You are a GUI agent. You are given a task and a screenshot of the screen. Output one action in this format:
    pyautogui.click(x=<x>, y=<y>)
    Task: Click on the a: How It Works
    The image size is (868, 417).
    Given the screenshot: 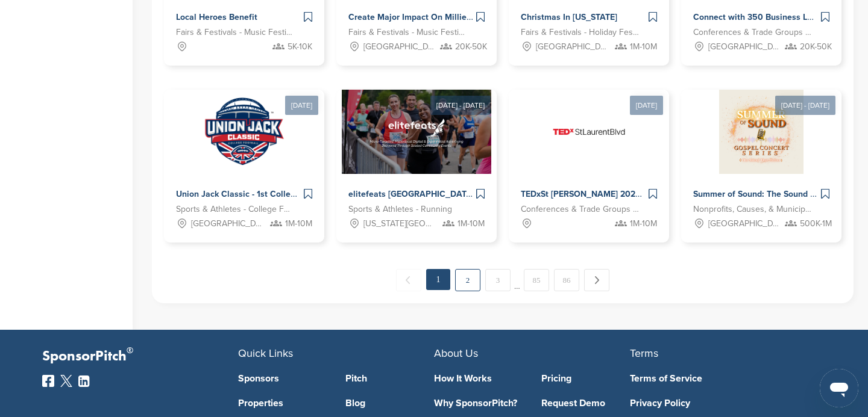 What is the action you would take?
    pyautogui.click(x=478, y=379)
    